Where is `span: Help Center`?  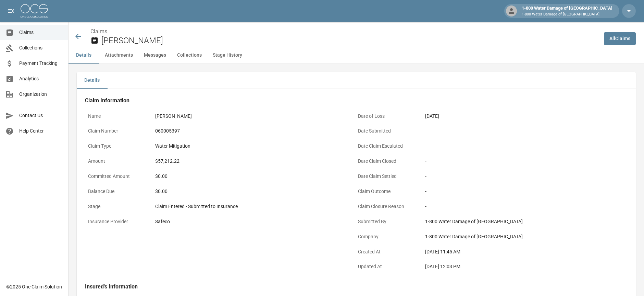 span: Help Center is located at coordinates (41, 131).